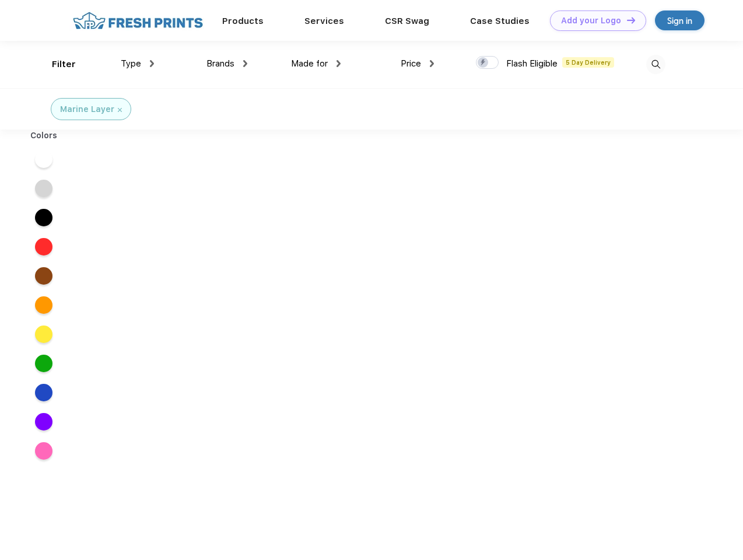 The width and height of the screenshot is (743, 560). Describe the element at coordinates (324, 21) in the screenshot. I see `a: Services` at that location.